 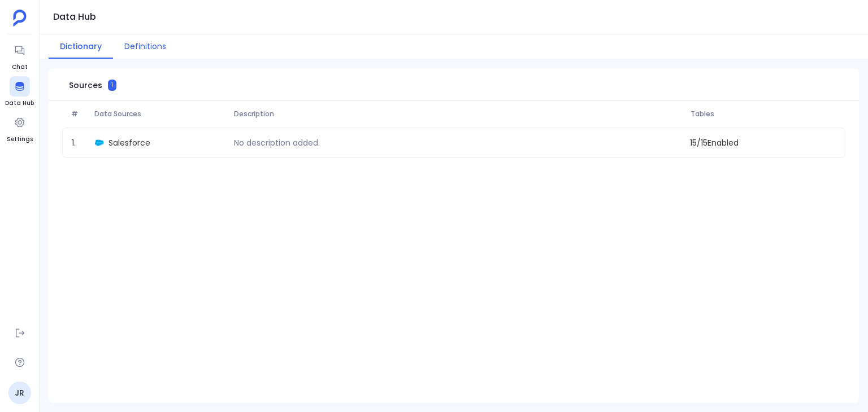 What do you see at coordinates (79, 143) in the screenshot?
I see `span: 1 .` at bounding box center [79, 143].